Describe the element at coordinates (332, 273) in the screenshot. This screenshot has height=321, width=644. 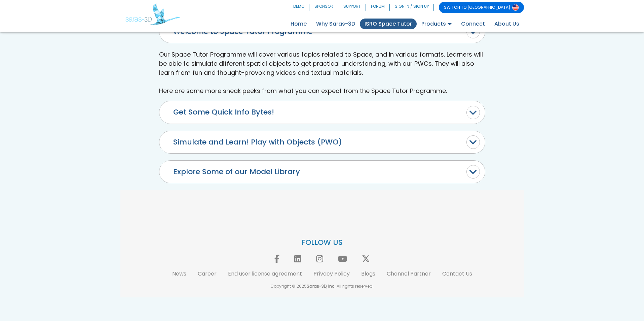
I see `a: Privacy Policy` at that location.